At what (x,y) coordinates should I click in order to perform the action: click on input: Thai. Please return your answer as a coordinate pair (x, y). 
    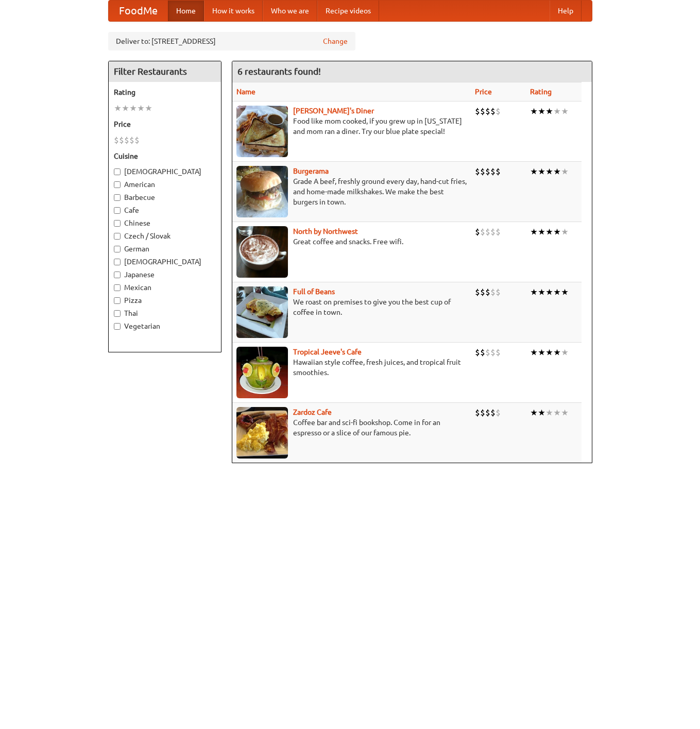
    Looking at the image, I should click on (117, 314).